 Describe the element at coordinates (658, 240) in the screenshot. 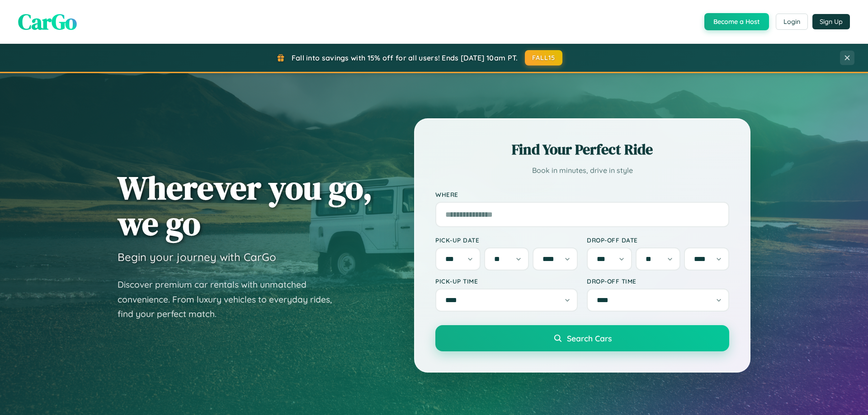

I see `label: Drop-off Date` at that location.